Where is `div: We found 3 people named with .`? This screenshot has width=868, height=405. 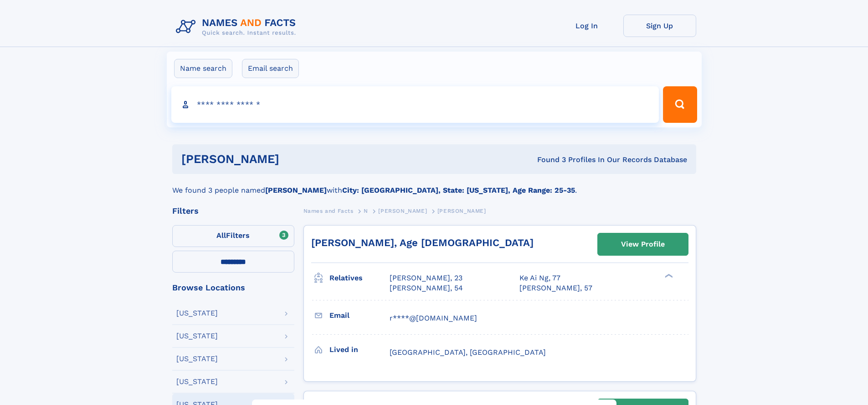
div: We found 3 people named with . is located at coordinates (434, 185).